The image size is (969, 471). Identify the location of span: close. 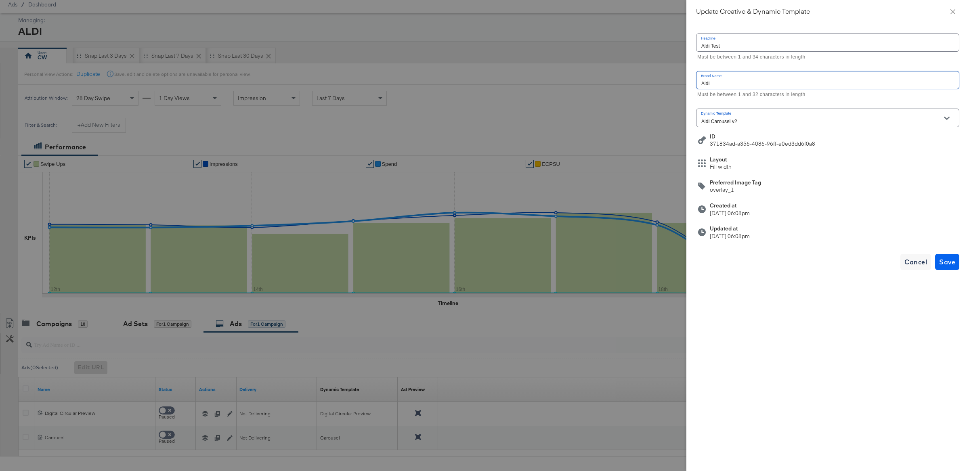
(952, 12).